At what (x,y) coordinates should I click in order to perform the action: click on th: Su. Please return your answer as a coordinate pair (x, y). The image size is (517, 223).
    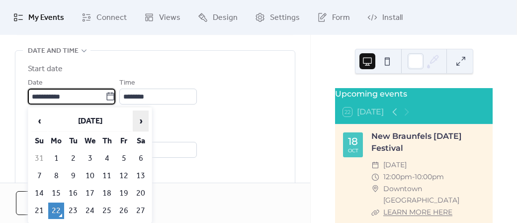
    Looking at the image, I should click on (39, 141).